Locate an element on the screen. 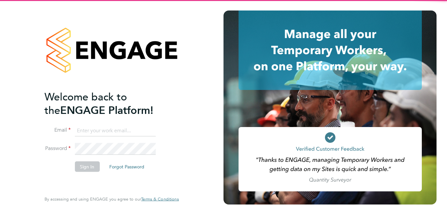 The image size is (447, 215). a: Terms & Conditions is located at coordinates (160, 199).